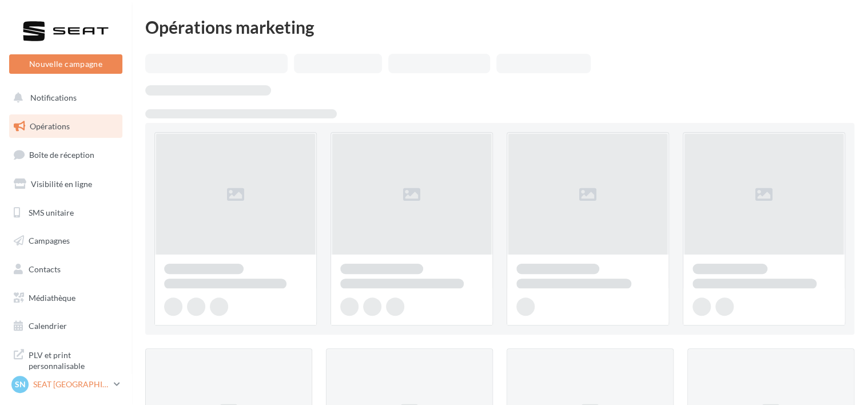 The width and height of the screenshot is (868, 405). What do you see at coordinates (66, 212) in the screenshot?
I see `a: SMS unitaire` at bounding box center [66, 212].